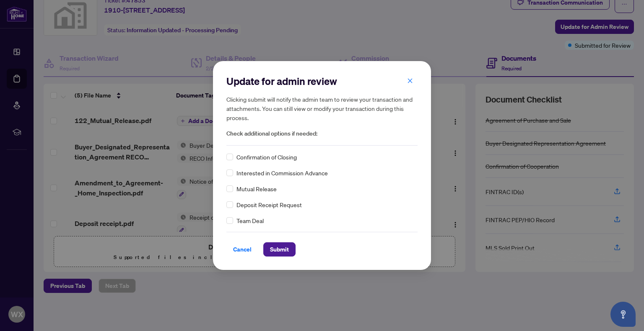  Describe the element at coordinates (279, 249) in the screenshot. I see `button: Submit` at that location.